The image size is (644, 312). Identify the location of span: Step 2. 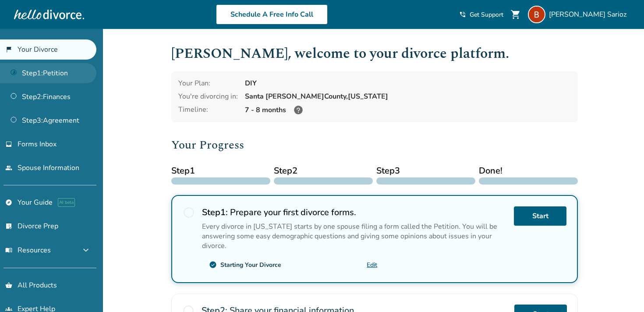
(323, 171).